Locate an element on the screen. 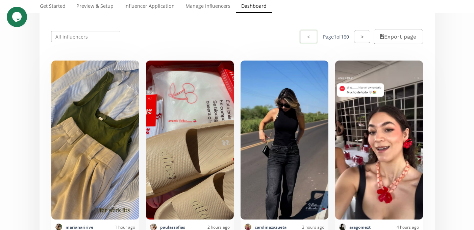 This screenshot has height=230, width=474. a: paulassofias is located at coordinates (173, 227).